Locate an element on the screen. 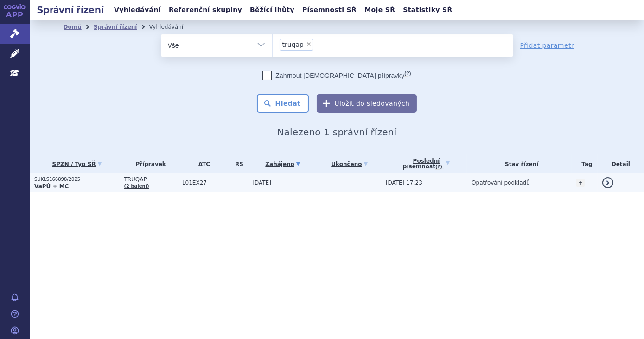 Image resolution: width=644 pixels, height=339 pixels. span: Opatřování podkladů is located at coordinates (501, 183).